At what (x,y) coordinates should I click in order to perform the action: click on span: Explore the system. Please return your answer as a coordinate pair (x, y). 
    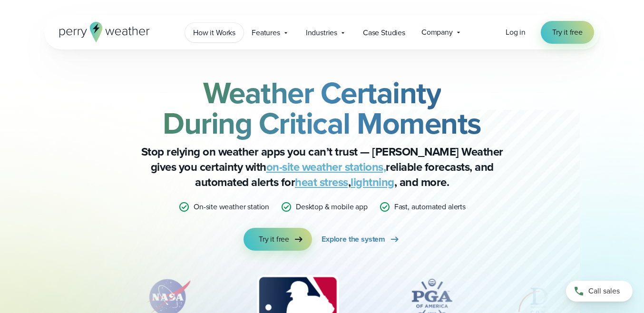
    Looking at the image, I should click on (353, 240).